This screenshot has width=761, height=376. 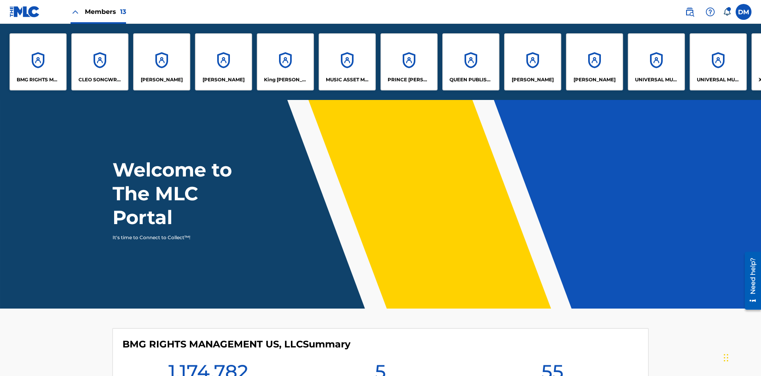 What do you see at coordinates (38, 62) in the screenshot?
I see `a: AccountsBMG RIGHTS MANAGEMENT US, LLC` at bounding box center [38, 62].